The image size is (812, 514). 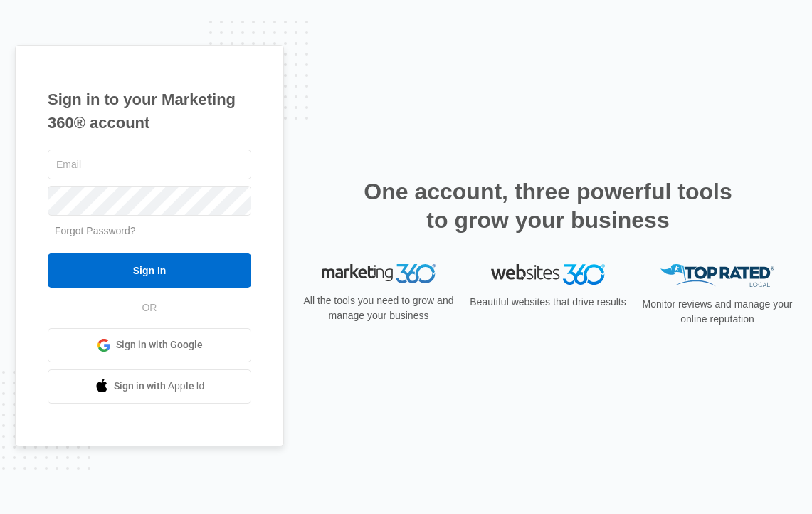 What do you see at coordinates (150, 345) in the screenshot?
I see `a: Sign in with Google` at bounding box center [150, 345].